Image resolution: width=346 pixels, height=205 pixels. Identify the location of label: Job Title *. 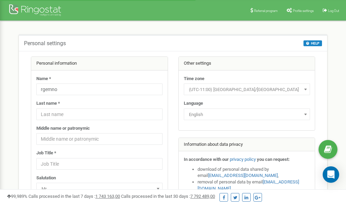
(46, 153).